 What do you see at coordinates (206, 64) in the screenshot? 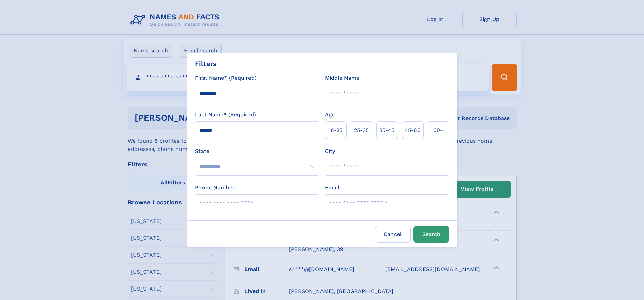
I see `div: Filters` at bounding box center [206, 64].